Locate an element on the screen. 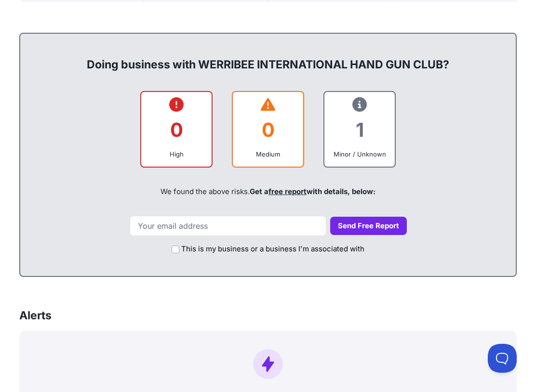 The width and height of the screenshot is (536, 392). div: Minor / Unknown is located at coordinates (360, 154).